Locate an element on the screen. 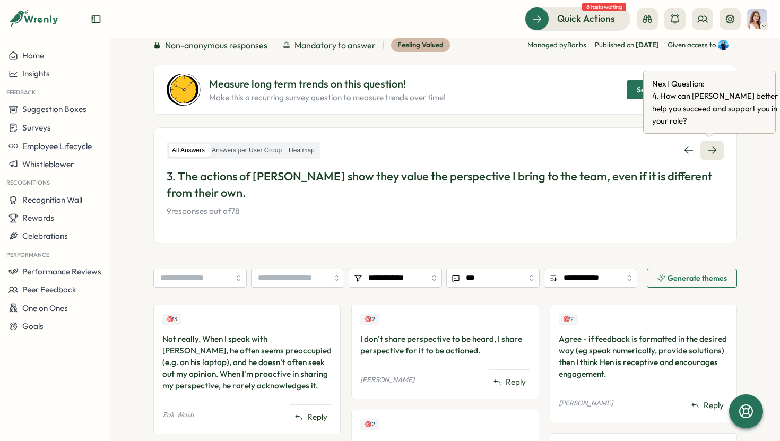 This screenshot has width=780, height=441. span: Generate themes is located at coordinates (697, 278).